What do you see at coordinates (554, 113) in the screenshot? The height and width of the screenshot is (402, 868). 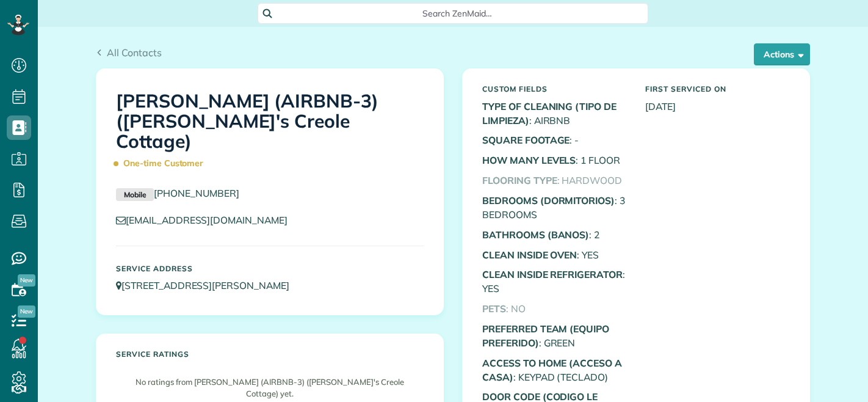 I see `p: : AIRBNB` at bounding box center [554, 113].